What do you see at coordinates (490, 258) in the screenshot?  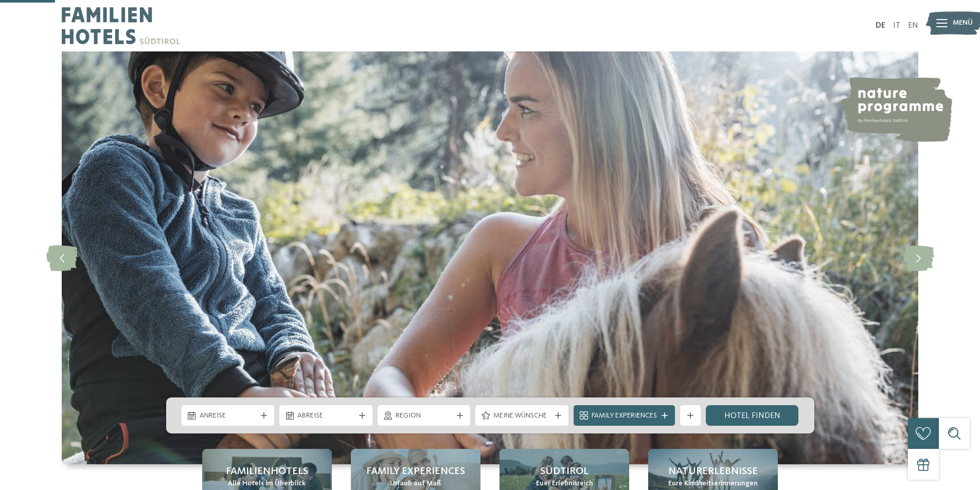 I see `img: Familienhotels Südtirol: The happy family places` at bounding box center [490, 258].